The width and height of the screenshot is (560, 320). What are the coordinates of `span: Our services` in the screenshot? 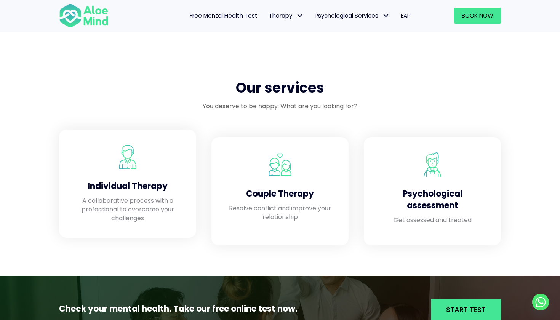 It's located at (280, 88).